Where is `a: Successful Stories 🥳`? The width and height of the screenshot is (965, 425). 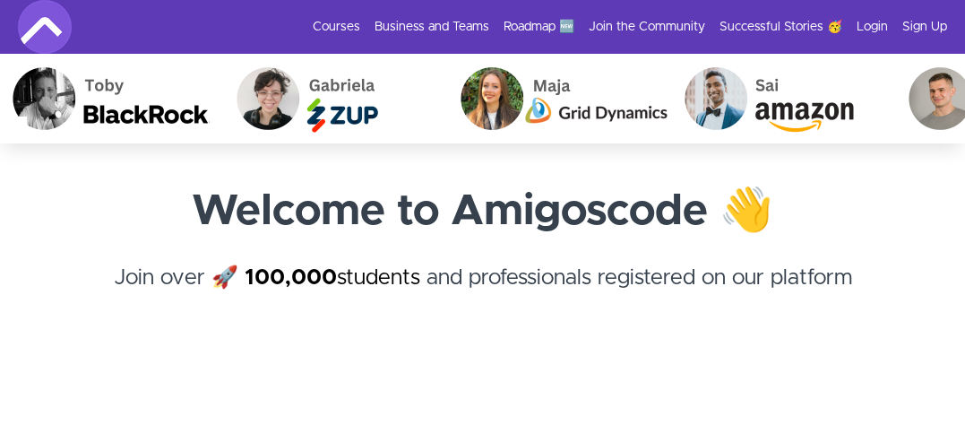 a: Successful Stories 🥳 is located at coordinates (781, 27).